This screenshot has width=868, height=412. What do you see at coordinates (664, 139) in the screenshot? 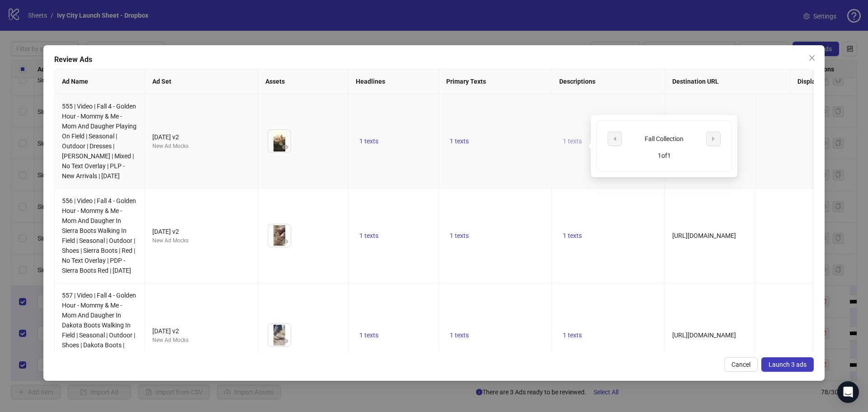
I see `div: Fall Collection` at bounding box center [664, 139].